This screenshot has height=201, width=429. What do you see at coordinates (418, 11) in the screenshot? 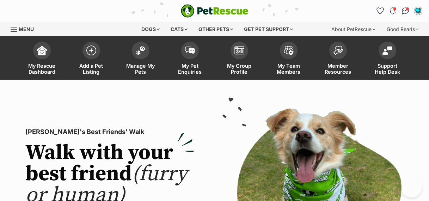
I see `button: My account` at bounding box center [418, 11].